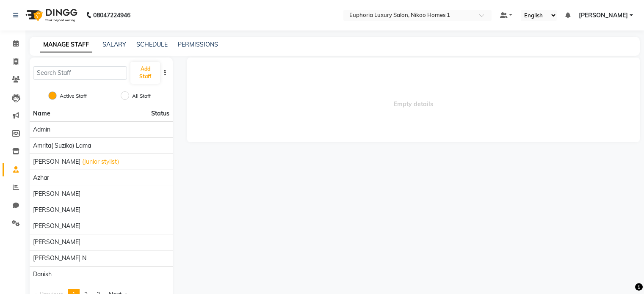  I want to click on a: MANAGE STAFF, so click(66, 45).